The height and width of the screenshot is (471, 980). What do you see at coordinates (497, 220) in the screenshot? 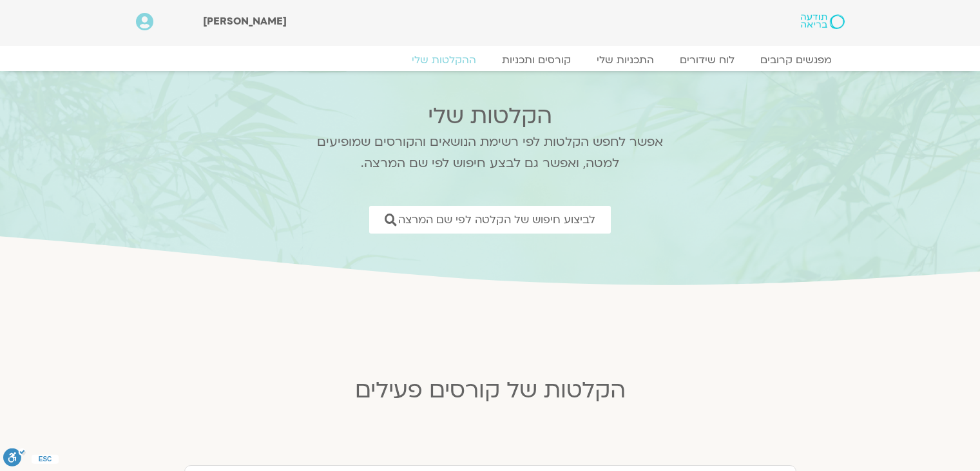
I see `span: לביצוע חיפוש של הקלטה לפי שם המרצה` at bounding box center [497, 220].